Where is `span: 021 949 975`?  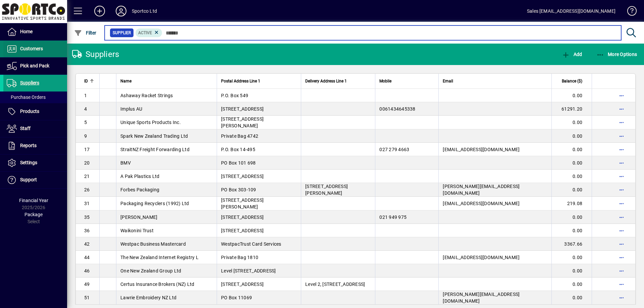 span: 021 949 975 is located at coordinates (393, 217).